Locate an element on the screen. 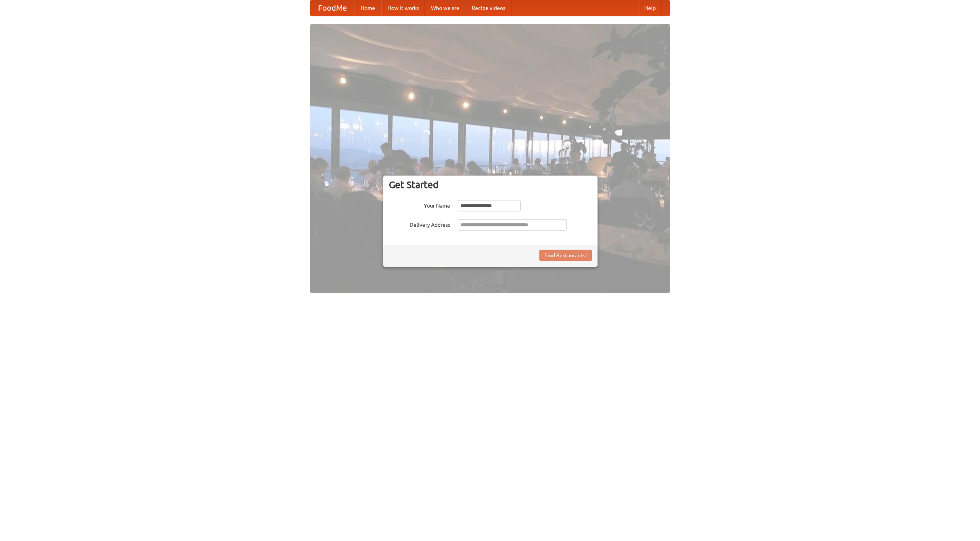 The image size is (980, 541). button: Find Restaurants! is located at coordinates (566, 256).